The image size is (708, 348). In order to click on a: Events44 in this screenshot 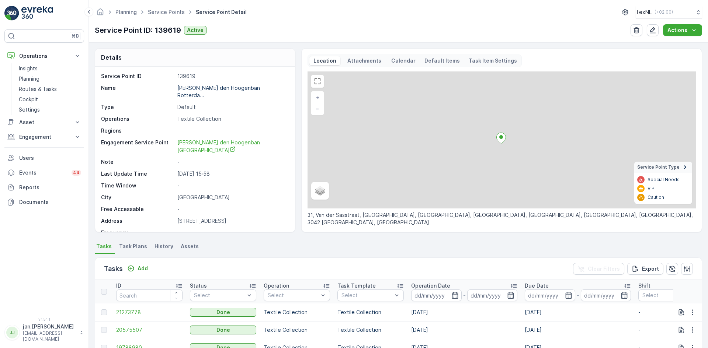, I will do `click(44, 173)`.